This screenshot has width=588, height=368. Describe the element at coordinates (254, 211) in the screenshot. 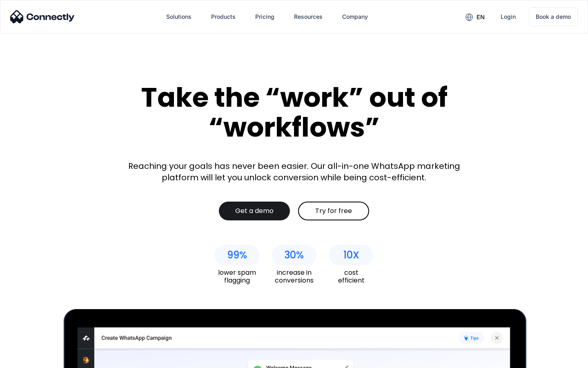

I see `a: Get a demo` at that location.